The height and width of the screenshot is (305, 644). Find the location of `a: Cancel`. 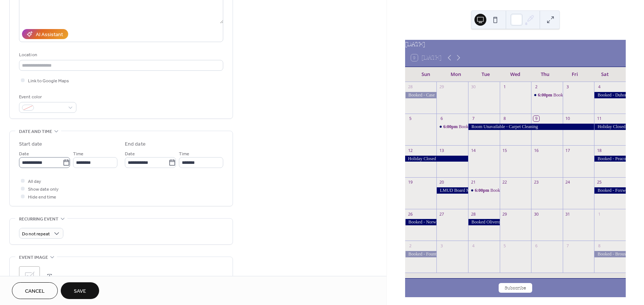

a: Cancel is located at coordinates (34, 290).